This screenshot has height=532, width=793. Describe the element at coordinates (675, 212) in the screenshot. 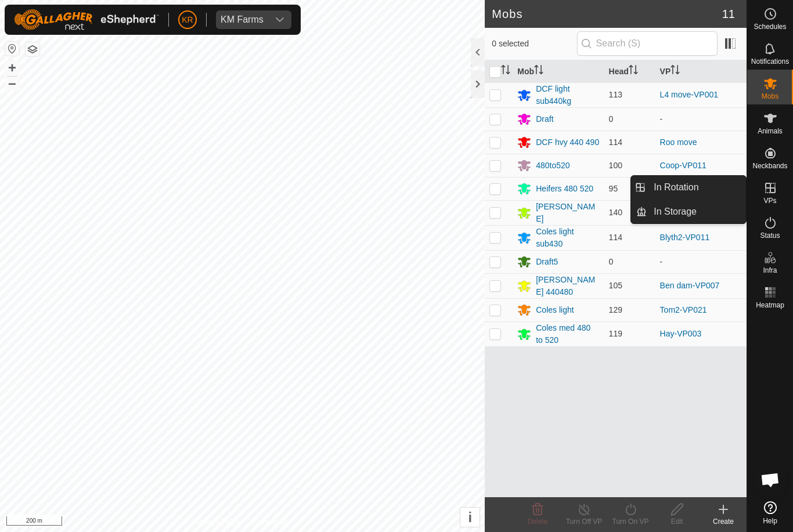

I see `span: In Storage` at that location.